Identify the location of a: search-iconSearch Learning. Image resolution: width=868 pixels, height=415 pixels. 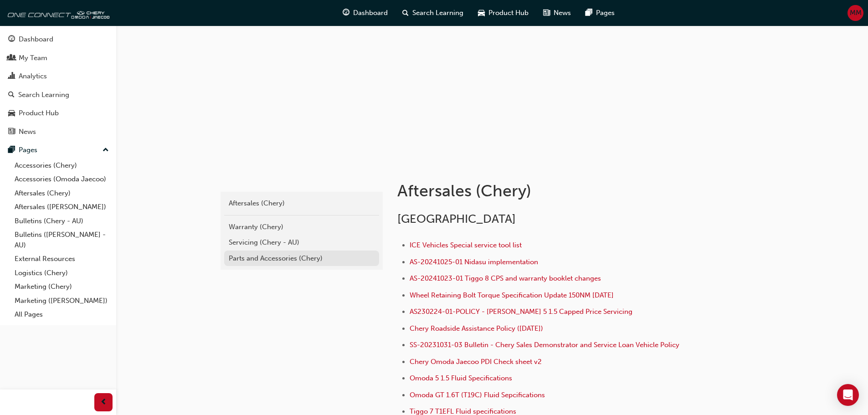
(433, 13).